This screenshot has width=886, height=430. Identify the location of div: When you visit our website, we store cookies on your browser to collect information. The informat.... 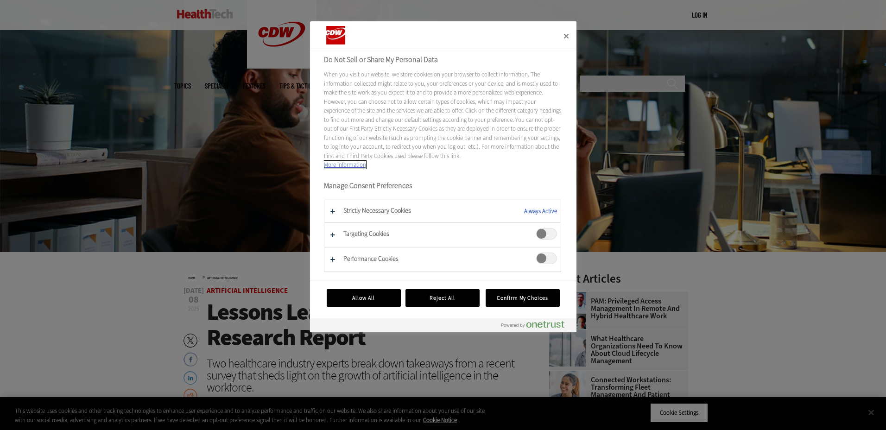
(442, 120).